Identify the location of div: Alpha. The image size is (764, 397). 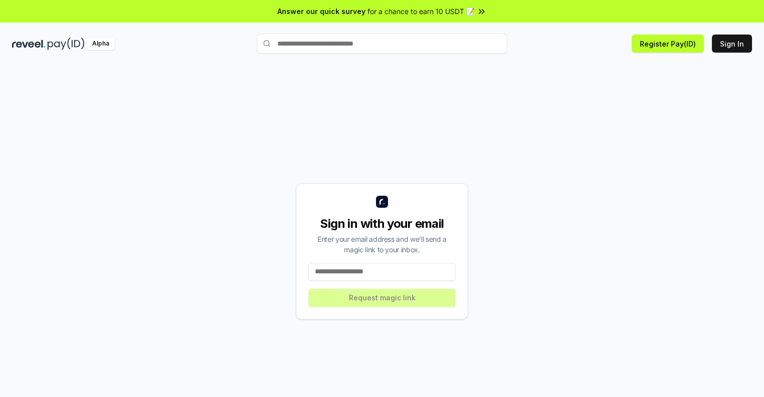
(101, 44).